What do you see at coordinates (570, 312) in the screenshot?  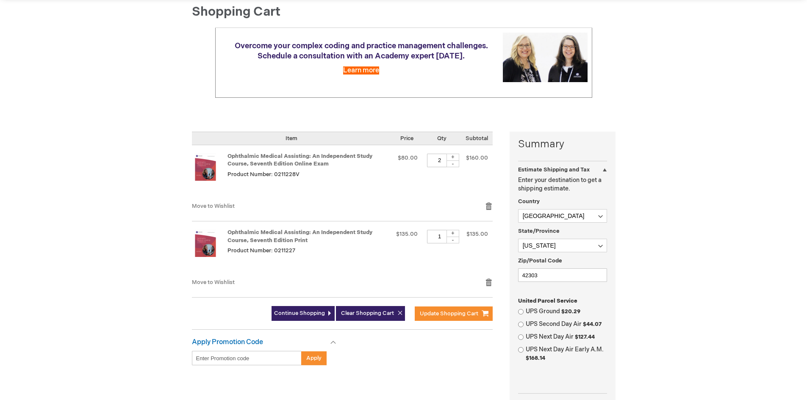 I see `span: $20.29` at bounding box center [570, 312].